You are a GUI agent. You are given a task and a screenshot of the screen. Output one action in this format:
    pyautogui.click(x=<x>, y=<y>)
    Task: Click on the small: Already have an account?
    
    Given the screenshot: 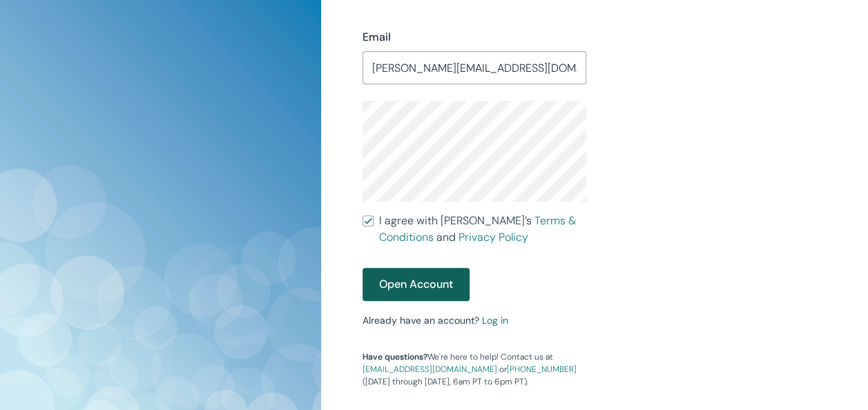 What is the action you would take?
    pyautogui.click(x=435, y=320)
    